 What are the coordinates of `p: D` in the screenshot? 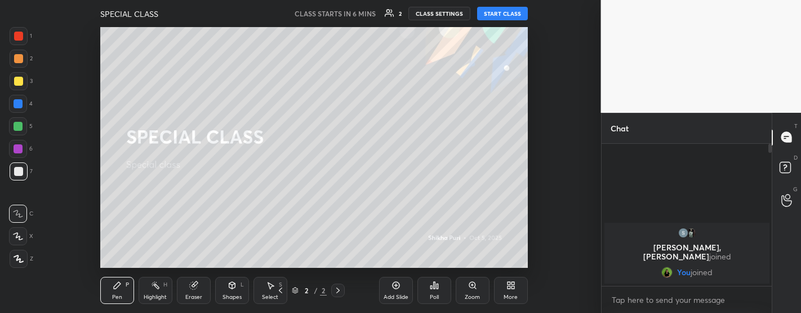 It's located at (796, 157).